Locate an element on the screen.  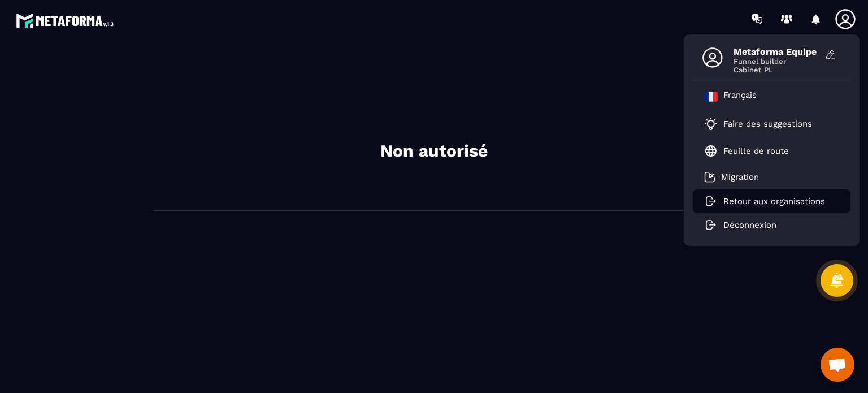
div: Ouvrir le chat is located at coordinates (837, 365).